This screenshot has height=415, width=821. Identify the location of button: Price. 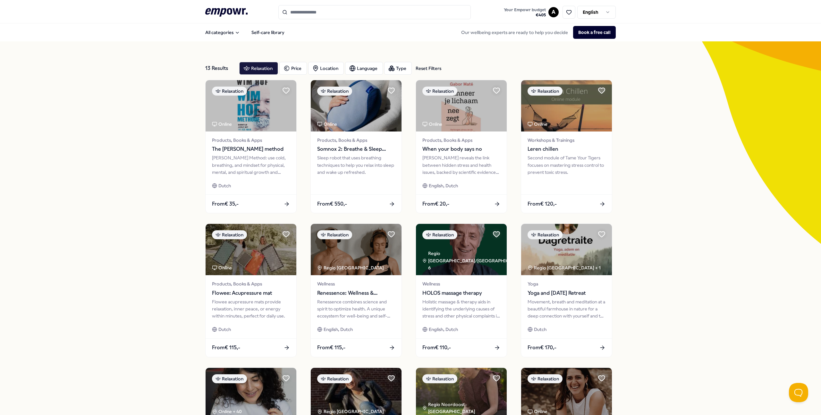
(293, 68).